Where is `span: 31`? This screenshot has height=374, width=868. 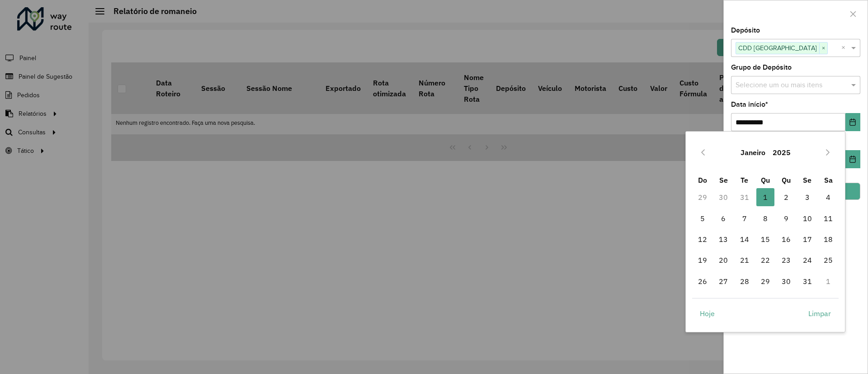 span: 31 is located at coordinates (807, 281).